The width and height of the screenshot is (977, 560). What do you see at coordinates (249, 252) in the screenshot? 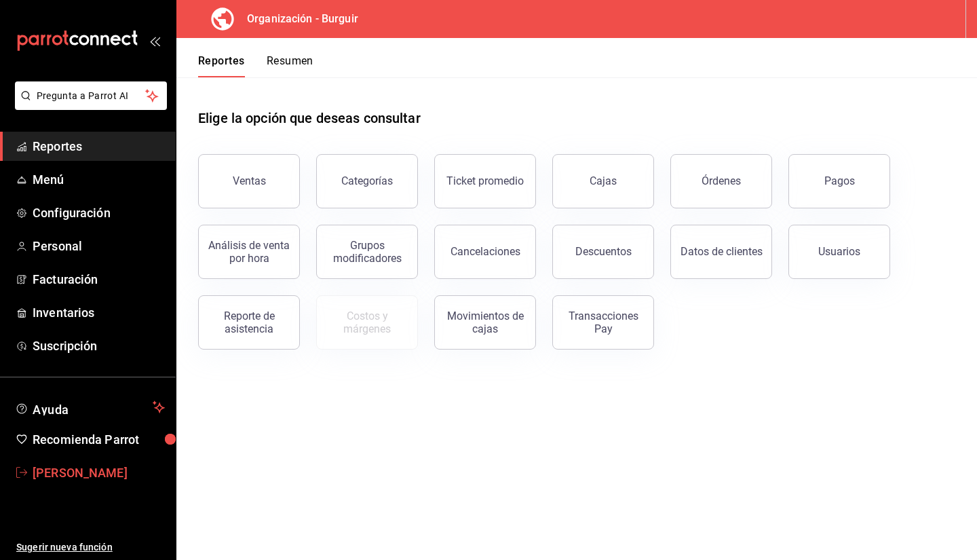
I see `div: Análisis de venta por hora` at bounding box center [249, 252].